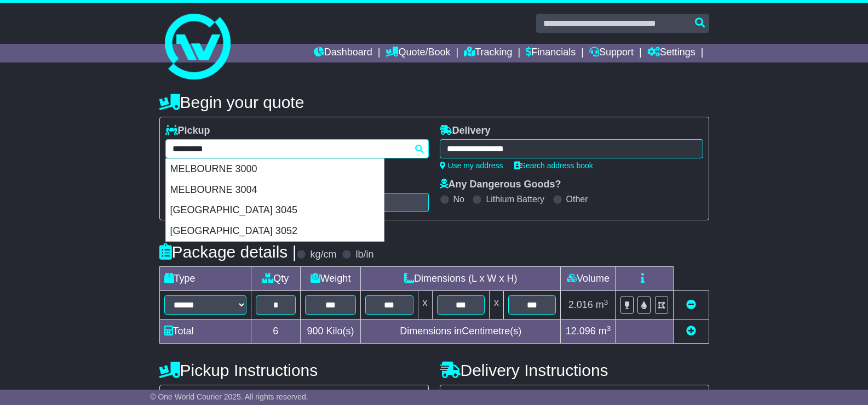 The image size is (868, 405). Describe the element at coordinates (276, 331) in the screenshot. I see `td: 6` at that location.